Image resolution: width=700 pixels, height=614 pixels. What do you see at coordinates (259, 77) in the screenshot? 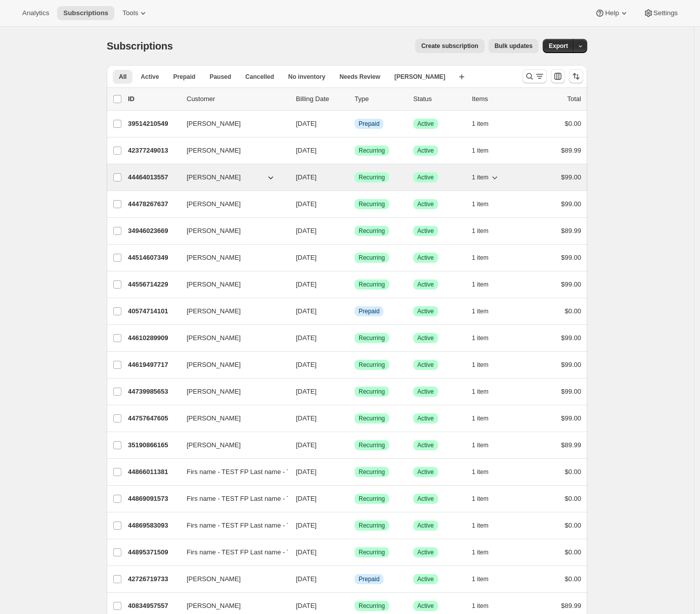
I see `span: Cancelled` at bounding box center [259, 77].